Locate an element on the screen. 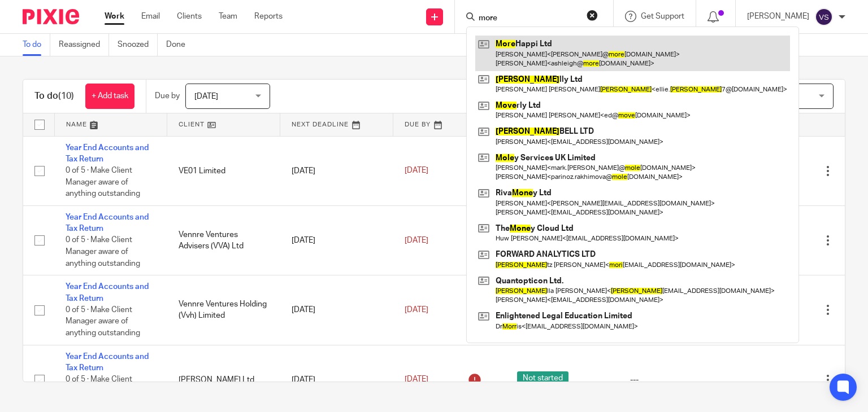  input: Search is located at coordinates (529, 18).